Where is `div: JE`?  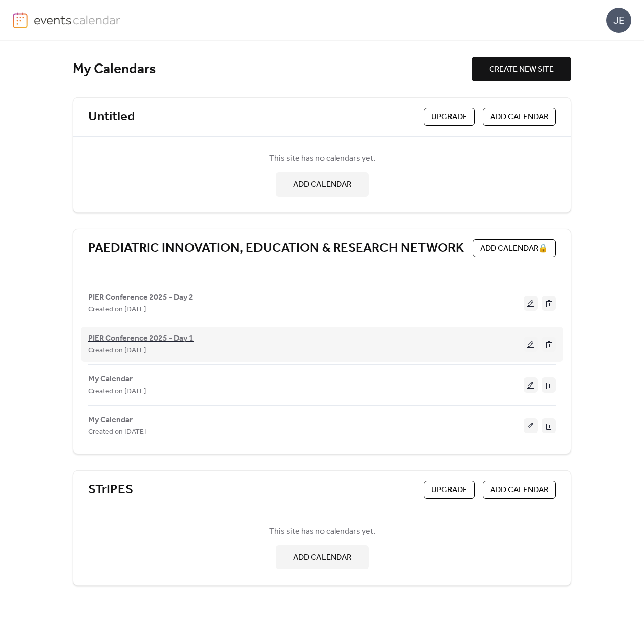 div: JE is located at coordinates (619, 20).